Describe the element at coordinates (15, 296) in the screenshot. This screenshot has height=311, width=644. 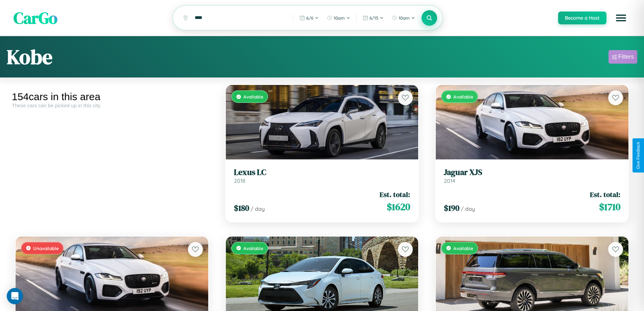
I see `div: Open Intercom Messenger` at that location.